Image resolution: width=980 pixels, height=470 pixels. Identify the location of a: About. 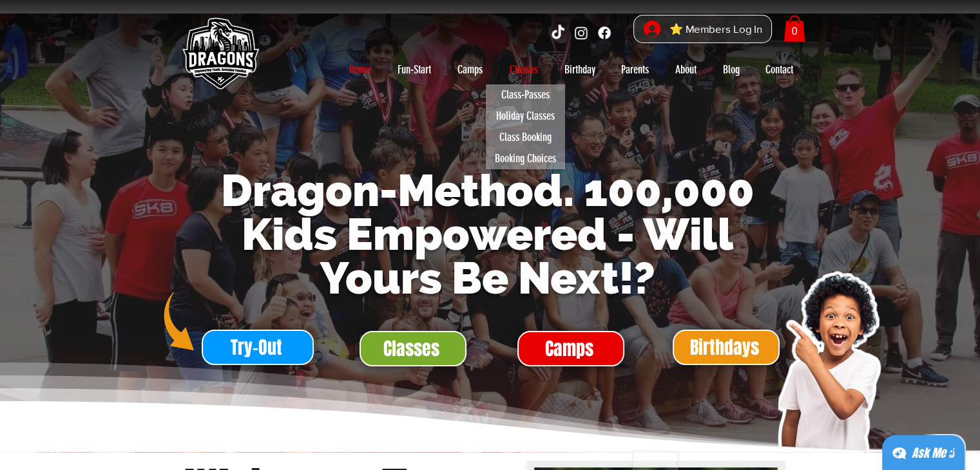
(686, 69).